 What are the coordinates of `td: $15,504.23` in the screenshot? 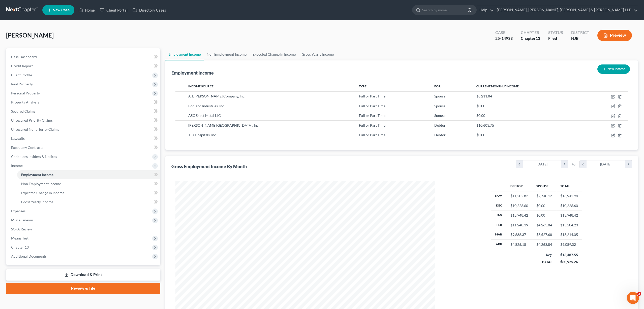 It's located at (569, 225).